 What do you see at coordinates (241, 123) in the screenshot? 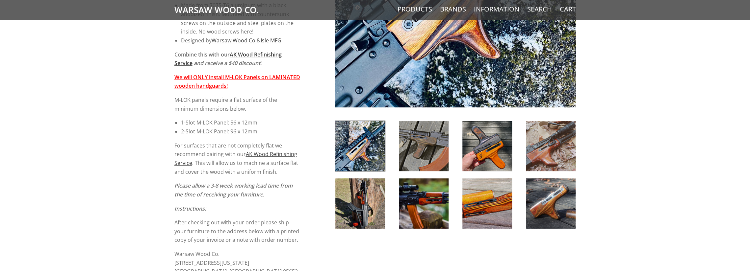
I see `li: 1-Slot M-LOK Panel: 56 x 12mm` at bounding box center [241, 123].